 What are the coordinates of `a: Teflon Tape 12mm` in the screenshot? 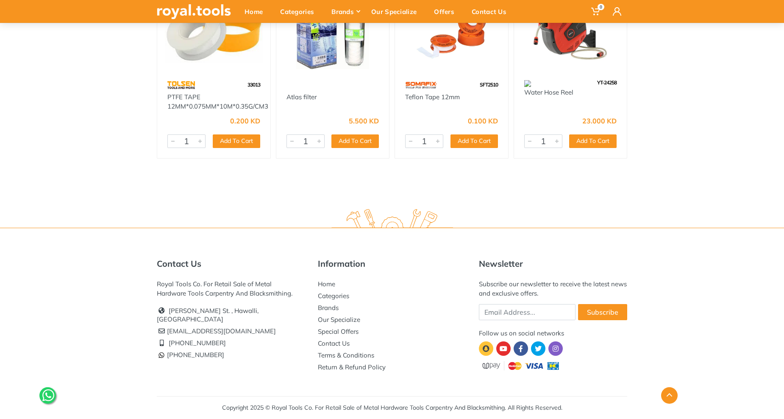 It's located at (433, 97).